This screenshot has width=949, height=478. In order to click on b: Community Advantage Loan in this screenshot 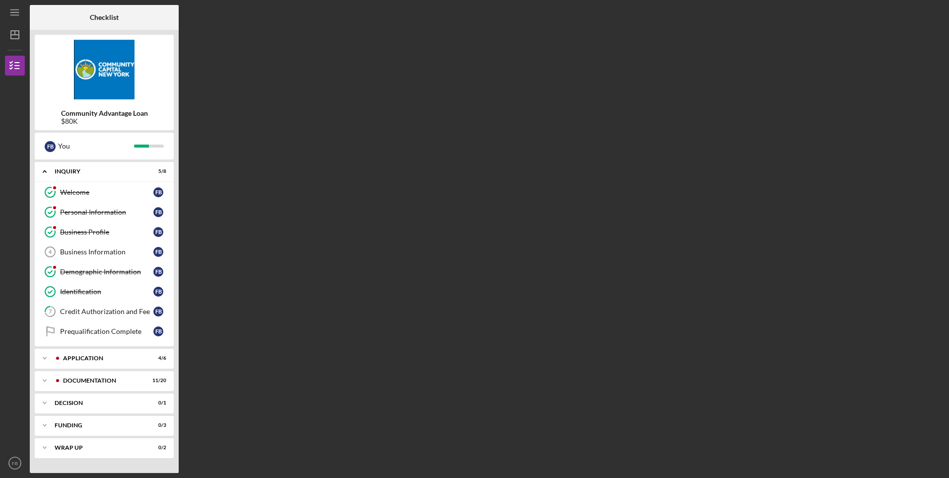, I will do `click(104, 113)`.